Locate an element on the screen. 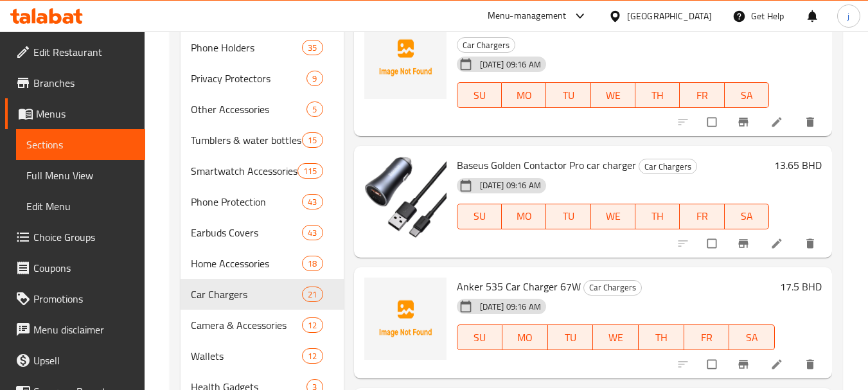 Image resolution: width=868 pixels, height=390 pixels. span: j is located at coordinates (848, 16).